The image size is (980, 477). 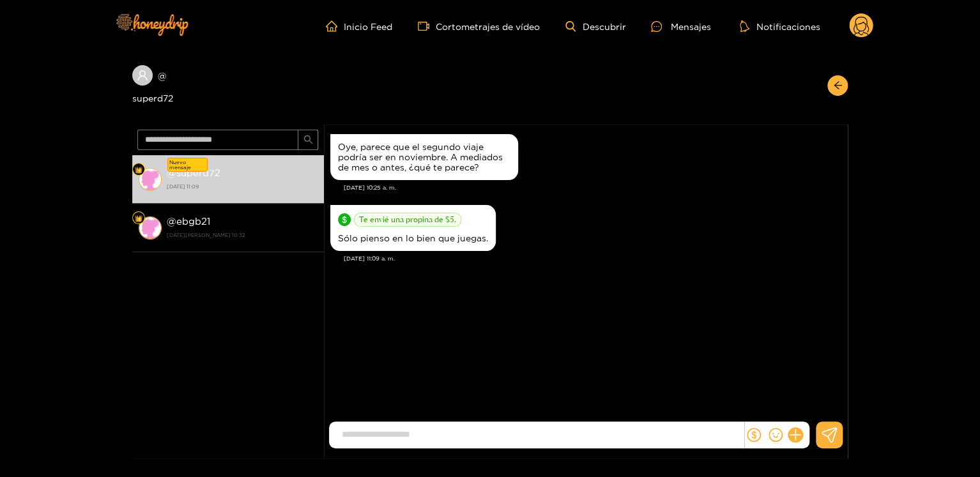 What do you see at coordinates (143, 75) in the screenshot?
I see `span: usuario` at bounding box center [143, 75].